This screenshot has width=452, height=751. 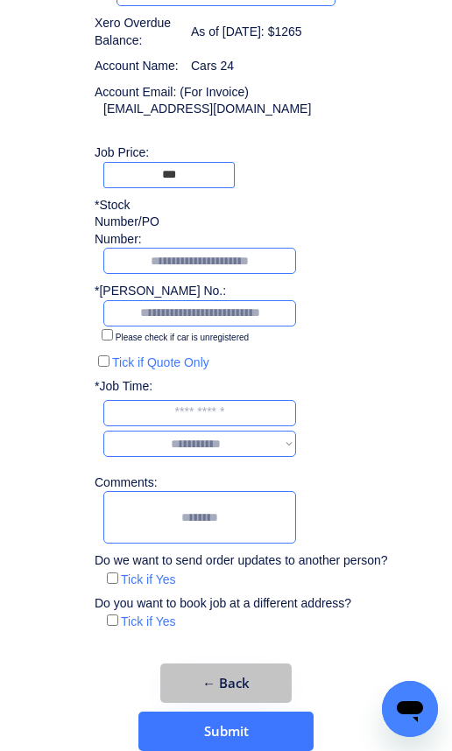 What do you see at coordinates (160, 363) in the screenshot?
I see `label: Tick if Quote Only` at bounding box center [160, 363].